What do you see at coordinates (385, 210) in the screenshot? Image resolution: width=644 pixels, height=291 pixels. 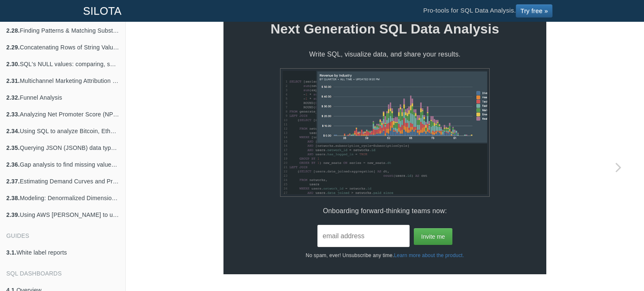 I see `span: Onboarding forward-thinking teams now:` at bounding box center [385, 210].